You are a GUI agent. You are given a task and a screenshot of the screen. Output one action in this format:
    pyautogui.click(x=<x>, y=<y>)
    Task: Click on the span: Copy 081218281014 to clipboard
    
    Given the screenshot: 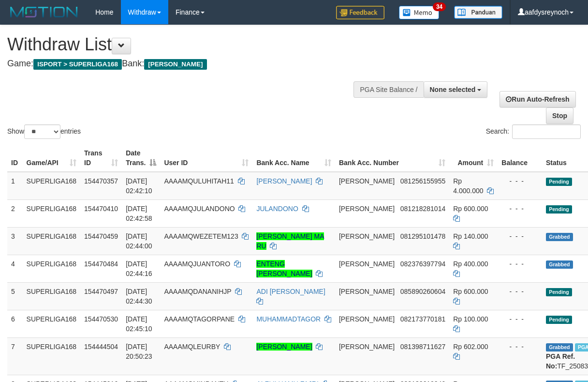 What is the action you would take?
    pyautogui.click(x=423, y=209)
    